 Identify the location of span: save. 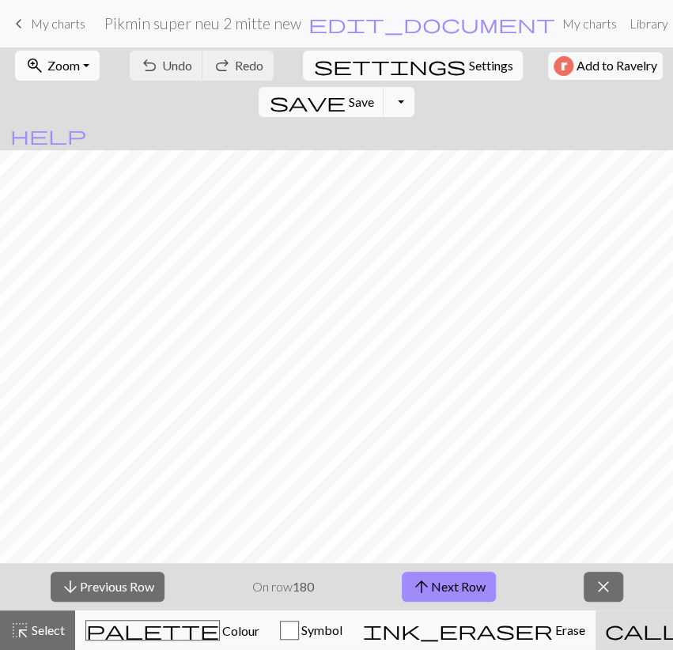
(307, 102).